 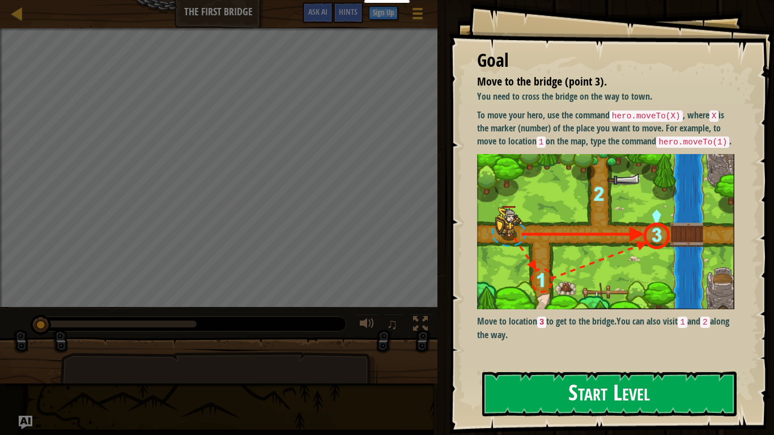 What do you see at coordinates (367, 325) in the screenshot?
I see `button: Adjust volume` at bounding box center [367, 325].